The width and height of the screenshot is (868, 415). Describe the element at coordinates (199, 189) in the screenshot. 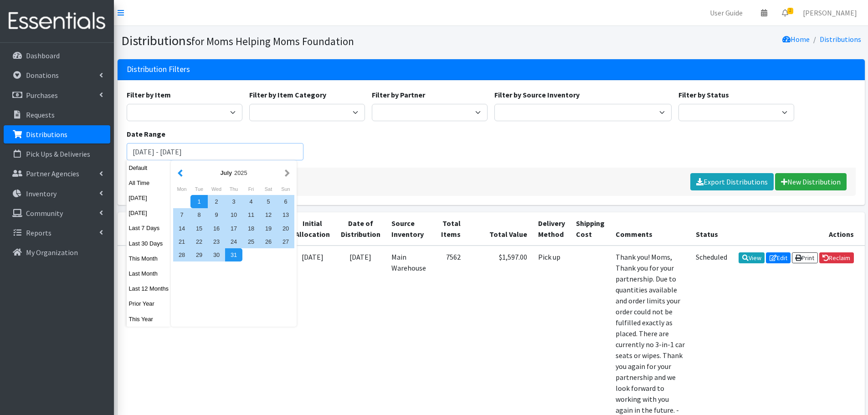

I see `div: Tuesday` at that location.